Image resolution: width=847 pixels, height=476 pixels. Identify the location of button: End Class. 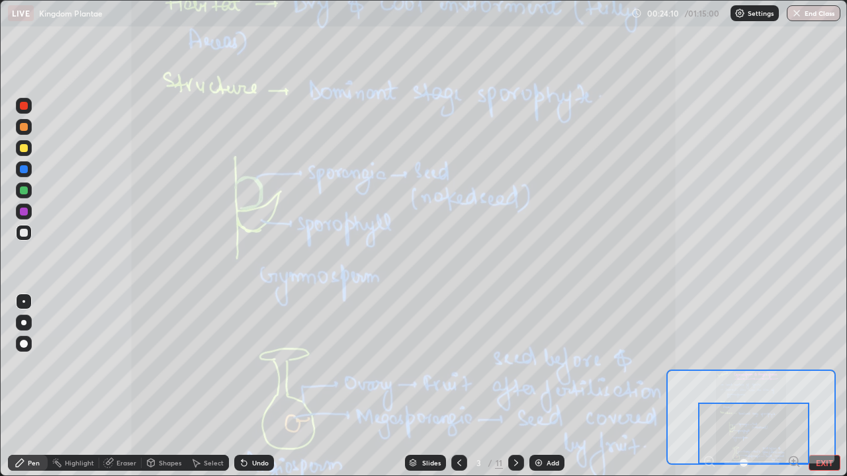
(813, 13).